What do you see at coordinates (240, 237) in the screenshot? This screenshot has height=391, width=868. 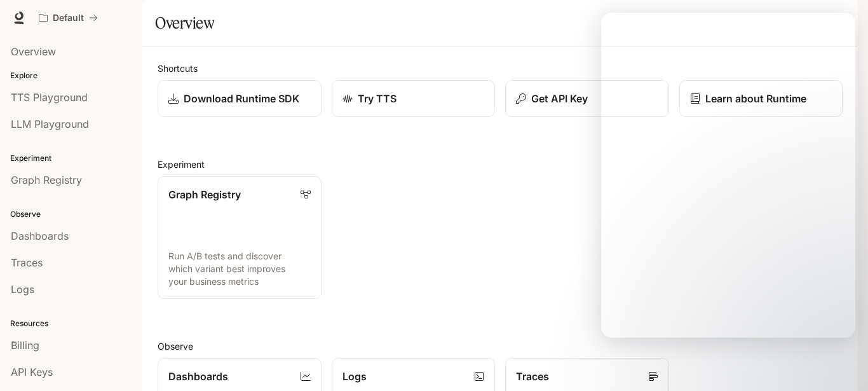 I see `a: Graph RegistryRun A/B tests and discover which variant best improves your business metrics` at bounding box center [240, 237].